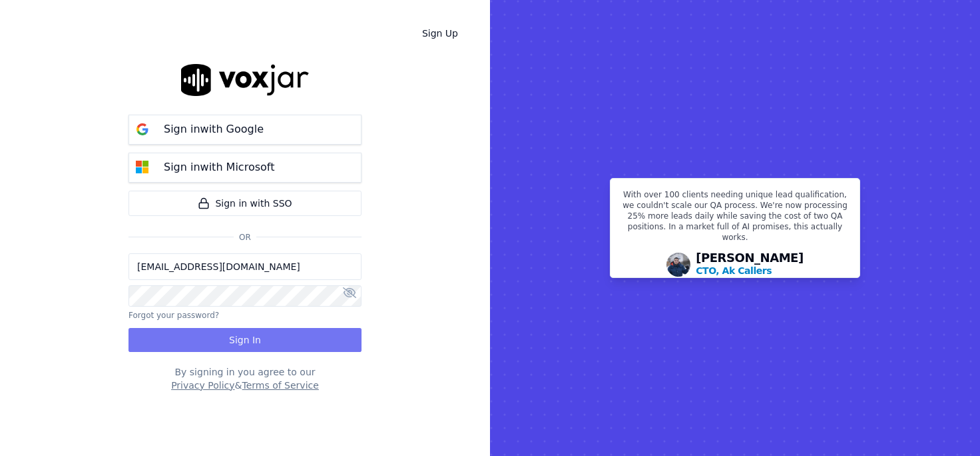 The image size is (980, 456). I want to click on input: Email, so click(245, 266).